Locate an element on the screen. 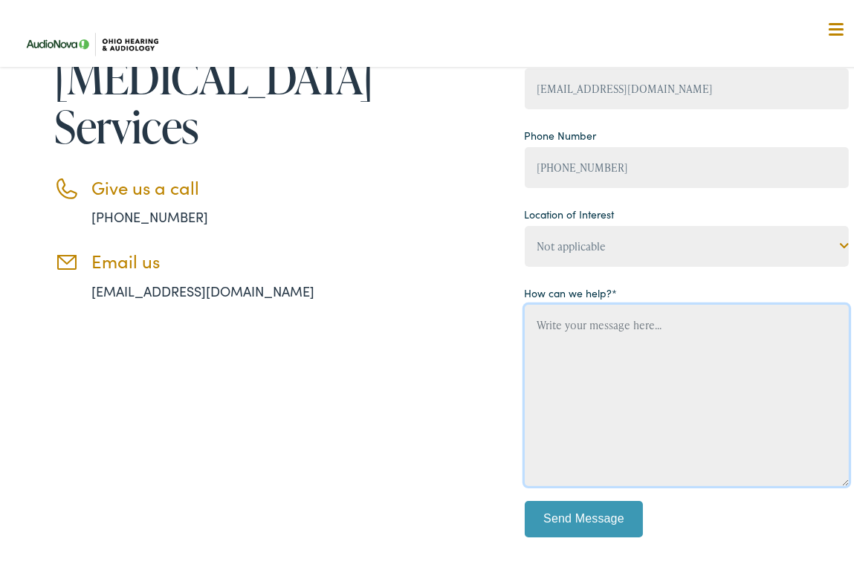 The width and height of the screenshot is (854, 576). h3: Give us a call is located at coordinates (225, 184).